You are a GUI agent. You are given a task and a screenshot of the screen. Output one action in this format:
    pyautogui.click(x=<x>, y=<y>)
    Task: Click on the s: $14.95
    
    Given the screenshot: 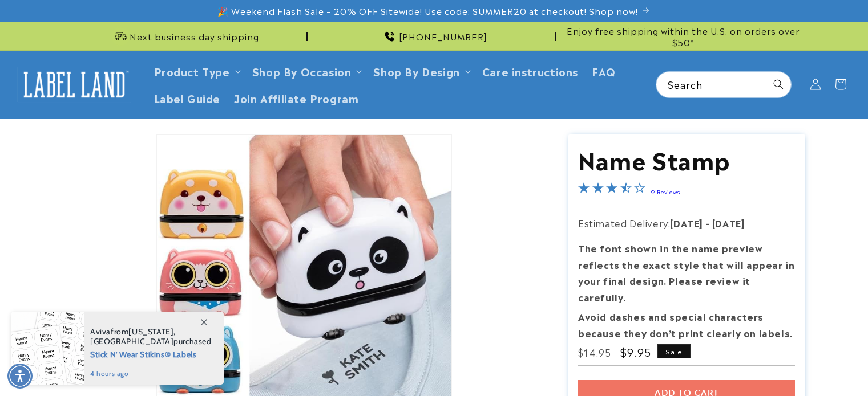 What is the action you would take?
    pyautogui.click(x=595, y=352)
    